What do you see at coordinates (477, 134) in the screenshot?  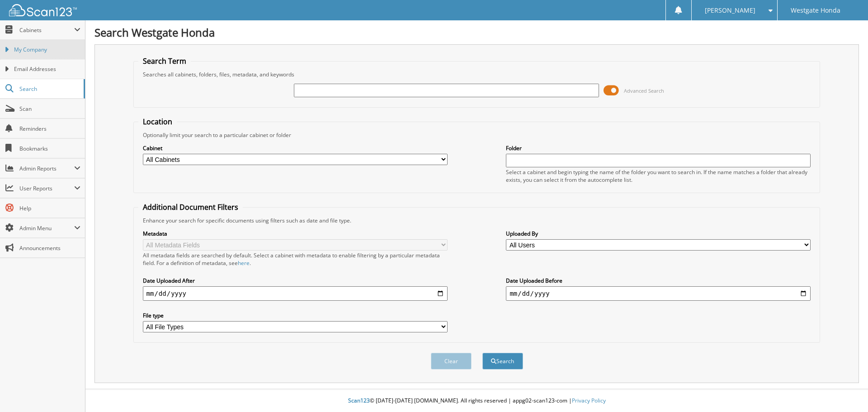 I see `div: Optionally limit your search to a particular cabinet or folder` at bounding box center [477, 134].